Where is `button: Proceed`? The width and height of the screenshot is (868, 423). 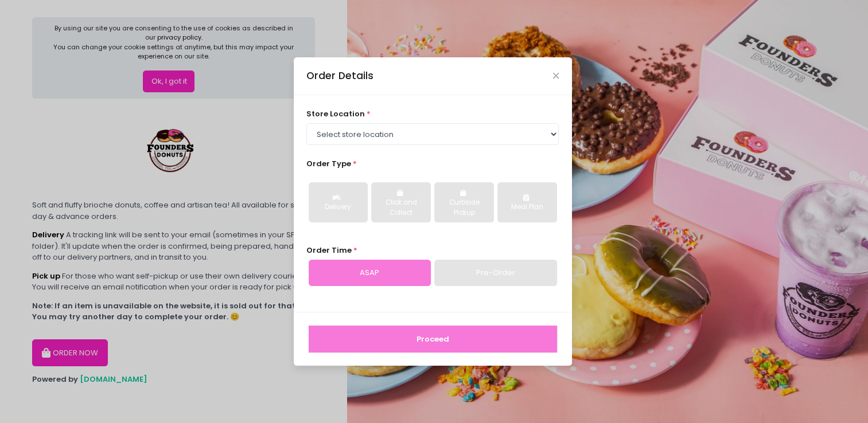 button: Proceed is located at coordinates (432, 340).